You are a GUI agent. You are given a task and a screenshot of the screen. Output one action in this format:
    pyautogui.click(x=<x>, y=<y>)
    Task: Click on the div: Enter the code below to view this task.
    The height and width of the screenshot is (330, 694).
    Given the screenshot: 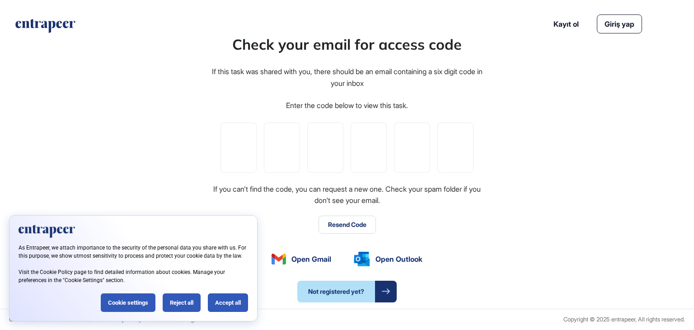 What is the action you would take?
    pyautogui.click(x=347, y=106)
    